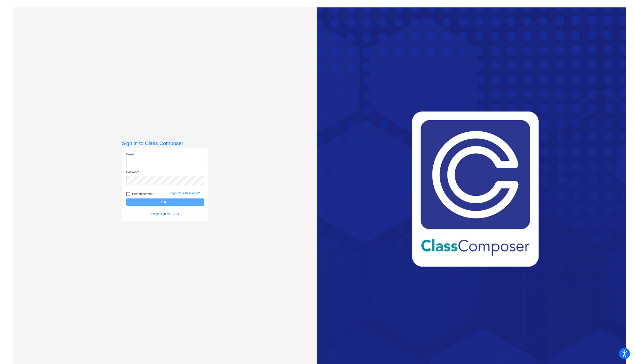 The height and width of the screenshot is (364, 635). What do you see at coordinates (143, 194) in the screenshot?
I see `span: Remember Me?` at bounding box center [143, 194].